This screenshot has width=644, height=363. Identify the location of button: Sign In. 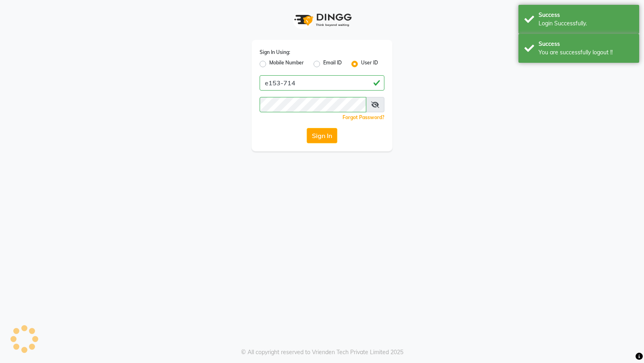
(322, 136).